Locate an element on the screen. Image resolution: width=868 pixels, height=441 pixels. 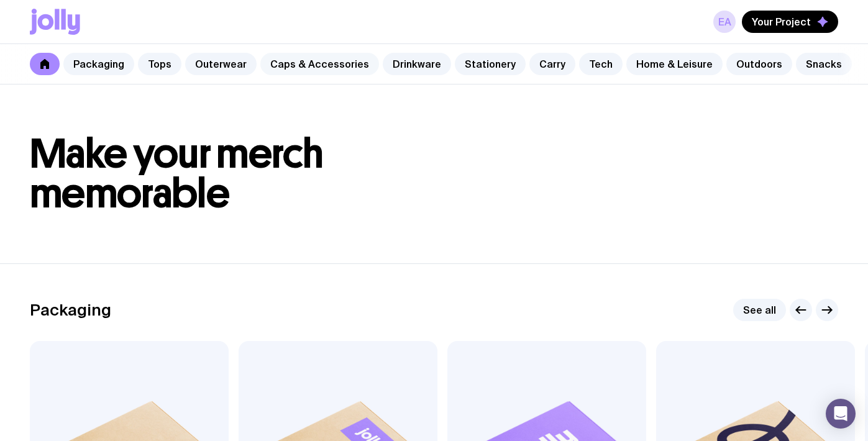
a: Outerwear is located at coordinates (221, 64).